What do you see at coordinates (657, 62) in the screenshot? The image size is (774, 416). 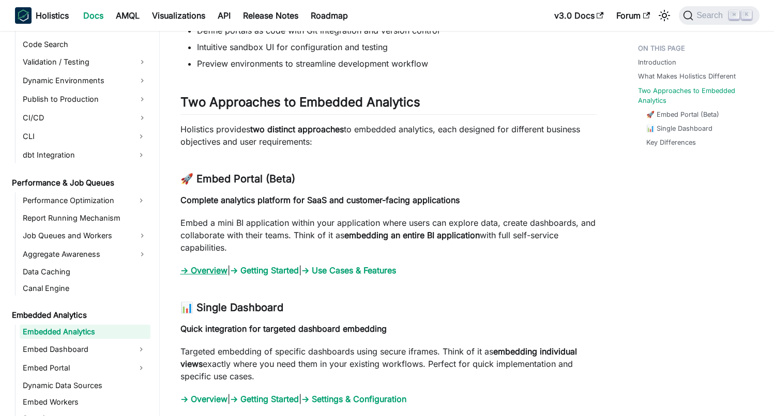 I see `a: Introduction` at bounding box center [657, 62].